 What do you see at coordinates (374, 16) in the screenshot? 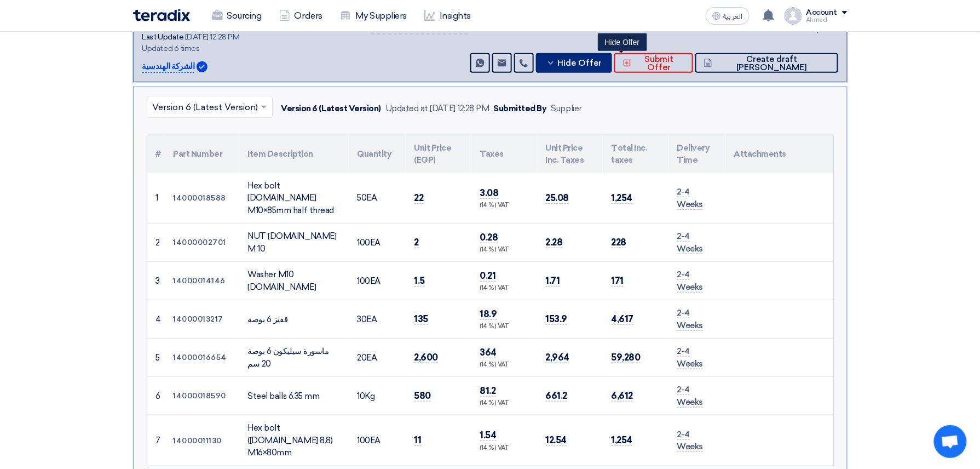
I see `a: My Suppliers` at bounding box center [374, 16].